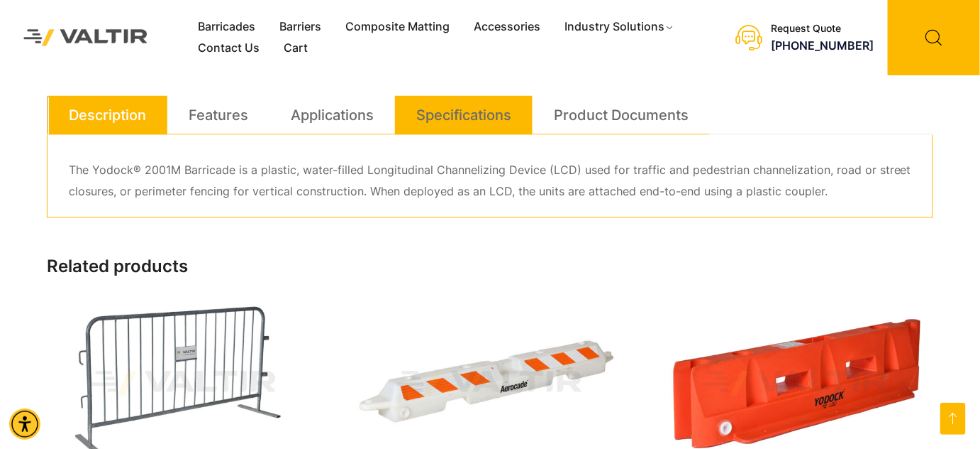  What do you see at coordinates (25, 424) in the screenshot?
I see `div: Accessibility Menu` at bounding box center [25, 424].